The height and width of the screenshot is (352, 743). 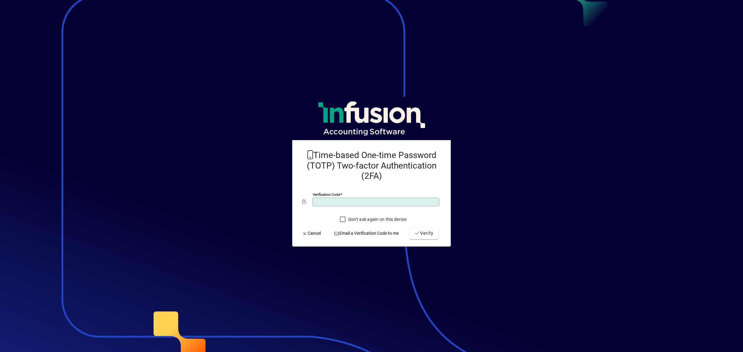 I want to click on h2: Time-based One-time Password (TOTP) Two-factor Authentication (2FA), so click(x=371, y=166).